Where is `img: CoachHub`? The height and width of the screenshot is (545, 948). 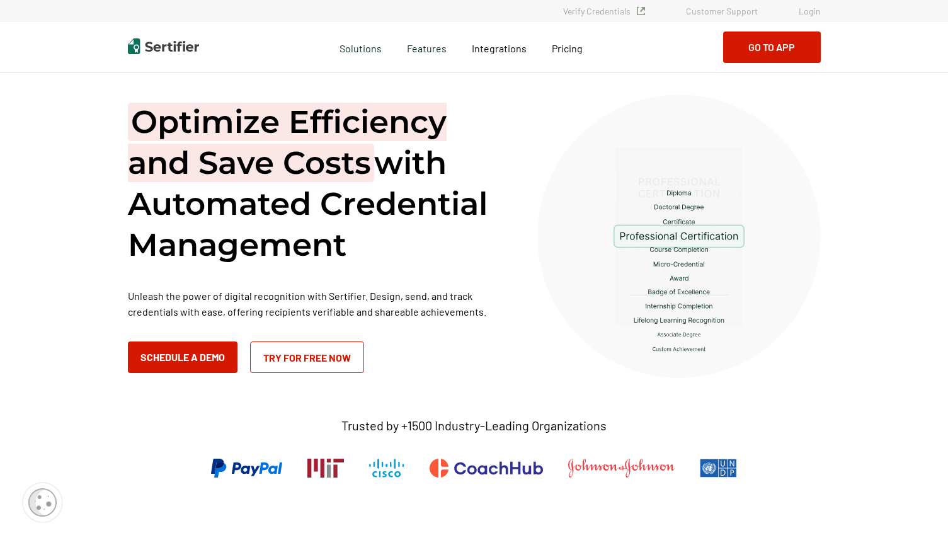
img: CoachHub is located at coordinates (486, 468).